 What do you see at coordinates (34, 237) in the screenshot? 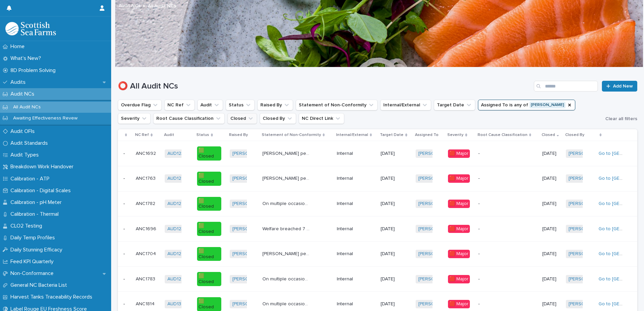
I see `p: Daily Temp Profiles` at bounding box center [34, 237].